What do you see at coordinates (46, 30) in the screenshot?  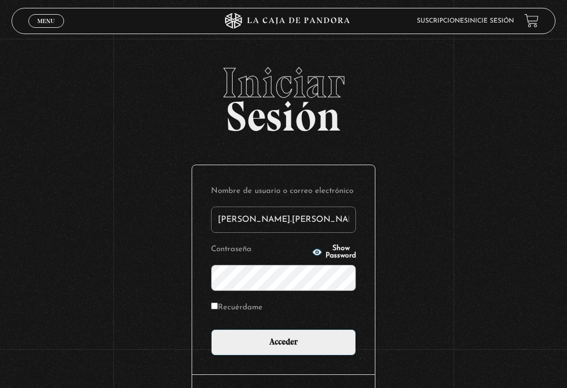 I see `span: Cerrar` at bounding box center [46, 30].